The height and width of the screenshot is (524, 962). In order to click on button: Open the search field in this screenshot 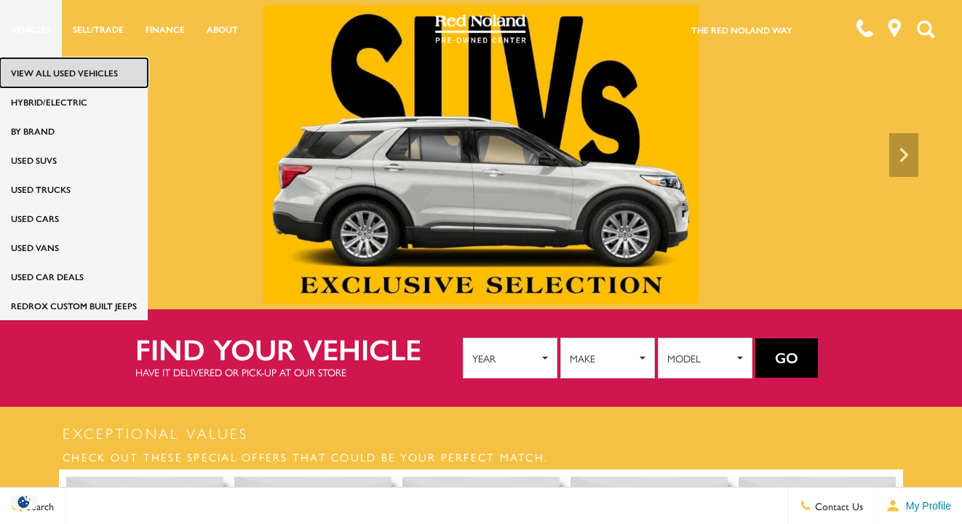, I will do `click(925, 29)`.